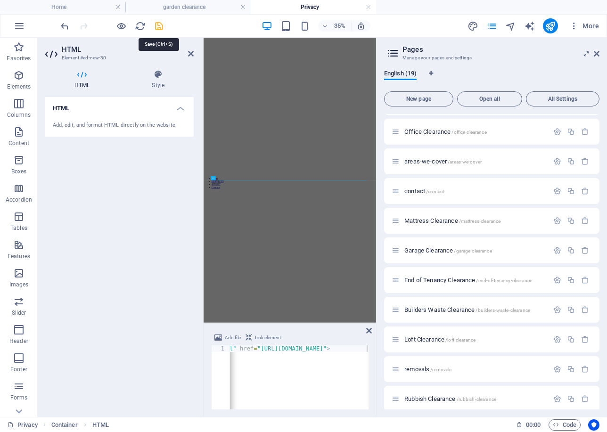 Image resolution: width=607 pixels, height=432 pixels. What do you see at coordinates (564, 425) in the screenshot?
I see `button: Code` at bounding box center [564, 425].